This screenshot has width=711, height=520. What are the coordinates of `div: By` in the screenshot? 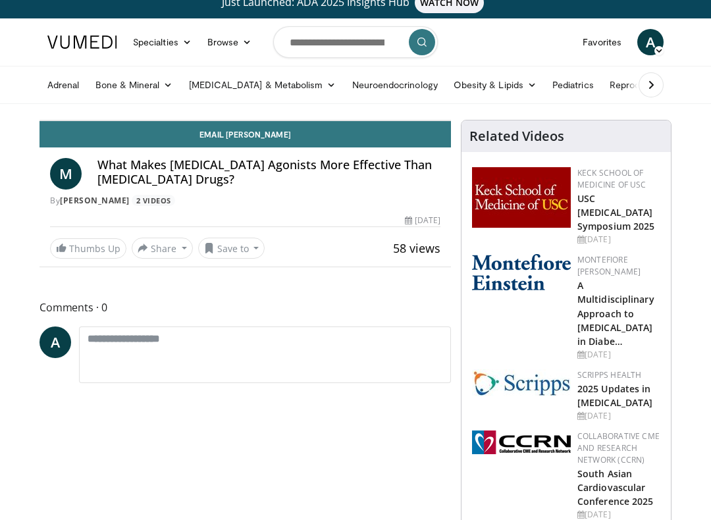 It's located at (245, 201).